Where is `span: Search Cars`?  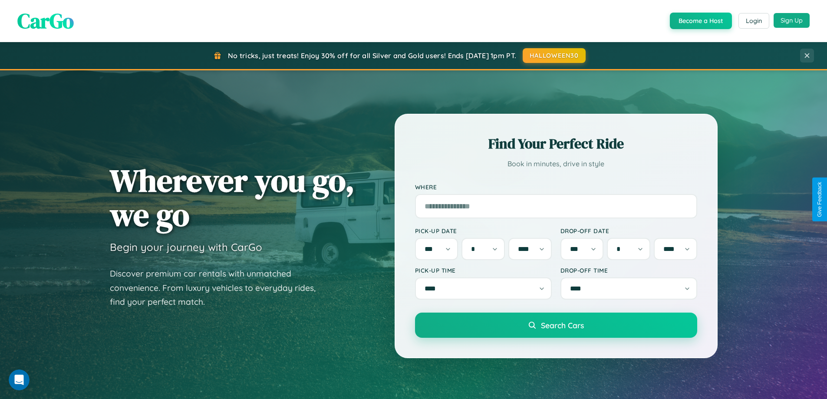 span: Search Cars is located at coordinates (562, 325).